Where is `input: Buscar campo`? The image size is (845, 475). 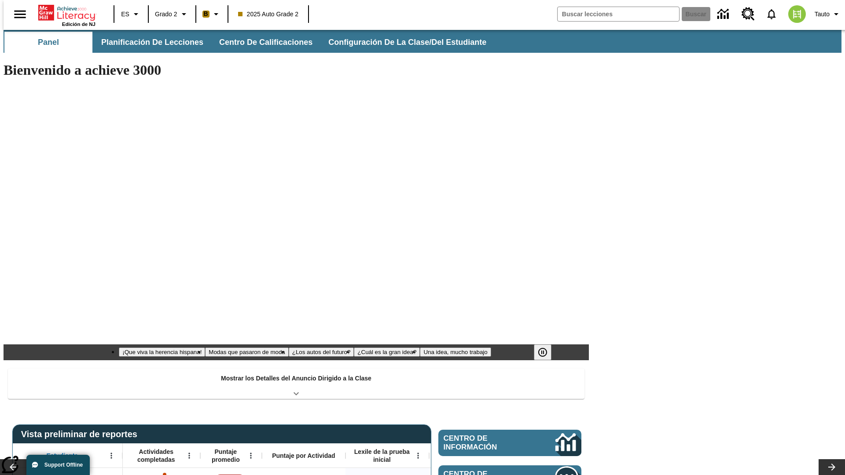 input: Buscar campo is located at coordinates (618, 14).